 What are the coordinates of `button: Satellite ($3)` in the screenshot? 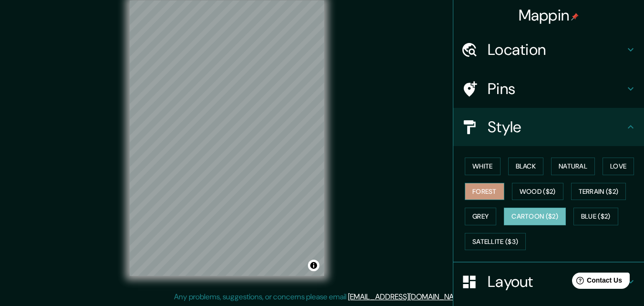 It's located at (495, 241).